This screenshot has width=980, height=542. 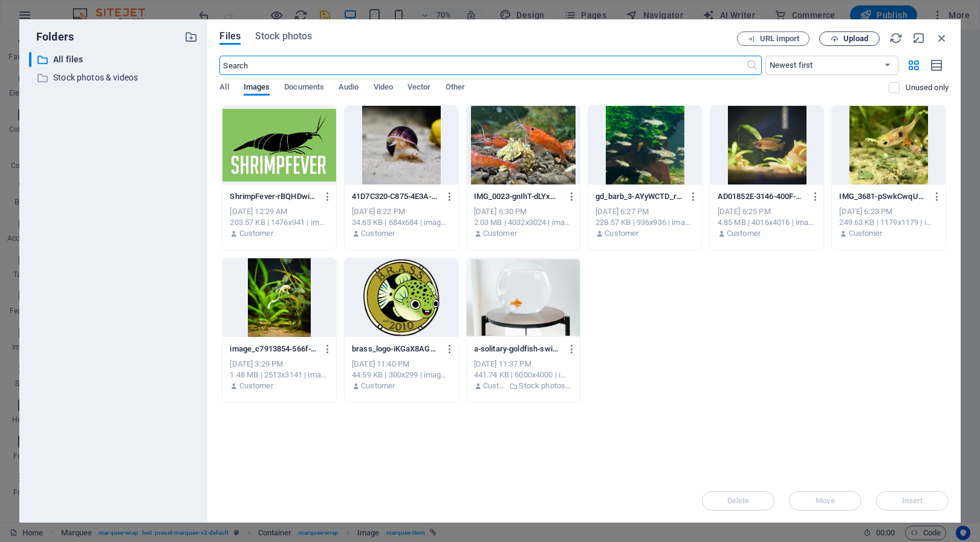 I want to click on p: gd_barb_3-AYyWCTD_r5FRn5XUe_PVmw.jpeg, so click(x=639, y=197).